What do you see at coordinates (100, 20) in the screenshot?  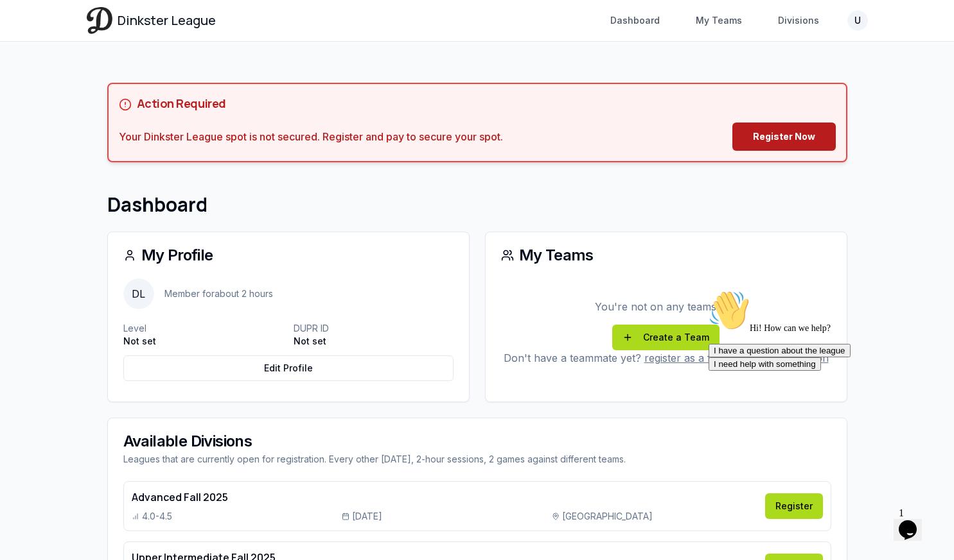 I see `img: Dinkster` at bounding box center [100, 20].